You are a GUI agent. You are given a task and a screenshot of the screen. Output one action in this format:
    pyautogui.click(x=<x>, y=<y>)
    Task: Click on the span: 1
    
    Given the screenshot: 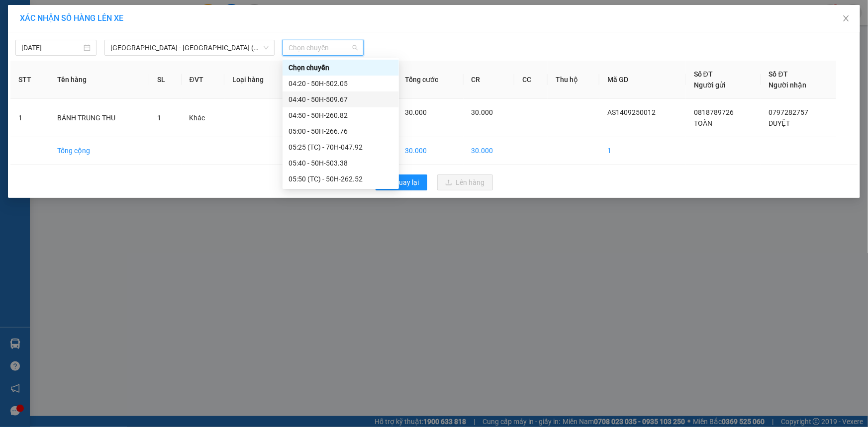 What is the action you would take?
    pyautogui.click(x=159, y=118)
    